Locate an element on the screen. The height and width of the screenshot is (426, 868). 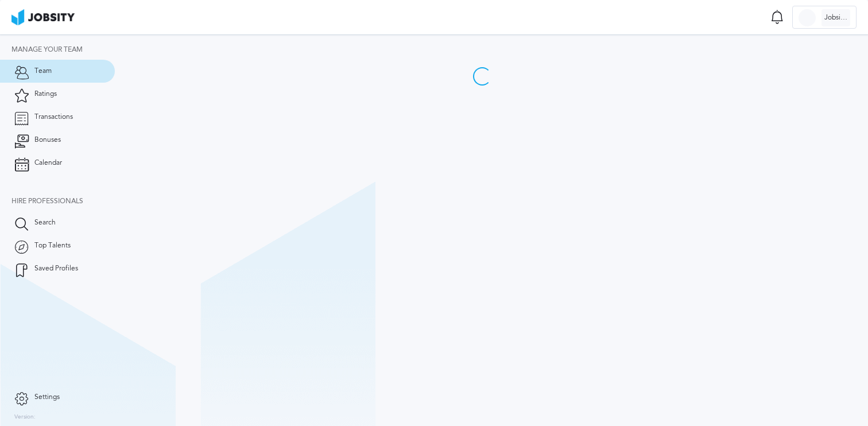
span: Bonuses is located at coordinates (48, 140).